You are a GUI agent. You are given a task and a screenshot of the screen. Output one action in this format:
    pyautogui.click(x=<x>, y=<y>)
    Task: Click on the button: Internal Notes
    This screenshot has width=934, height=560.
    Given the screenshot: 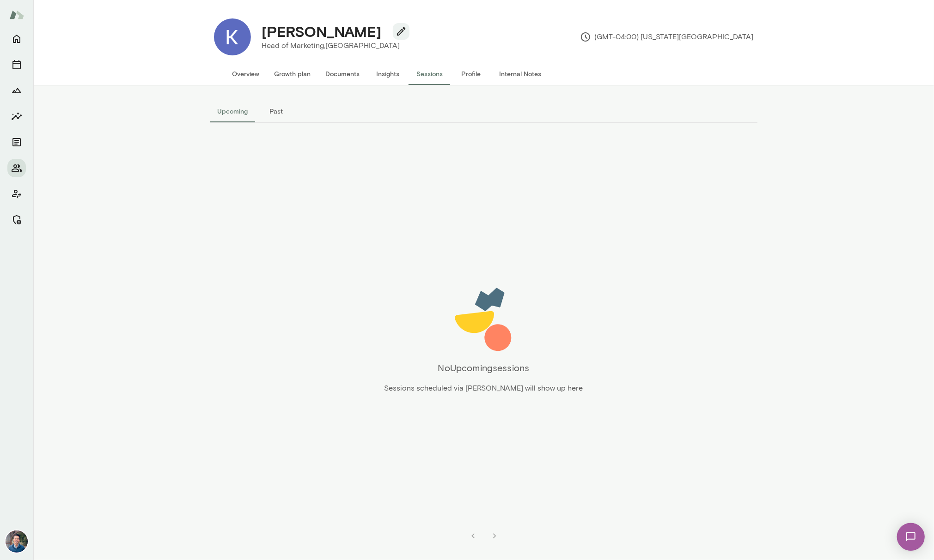 What is the action you would take?
    pyautogui.click(x=520, y=74)
    